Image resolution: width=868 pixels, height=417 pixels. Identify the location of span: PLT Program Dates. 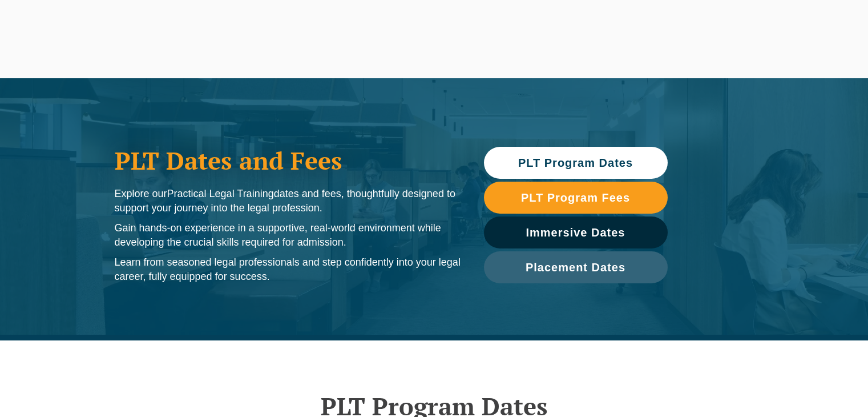
(575, 163).